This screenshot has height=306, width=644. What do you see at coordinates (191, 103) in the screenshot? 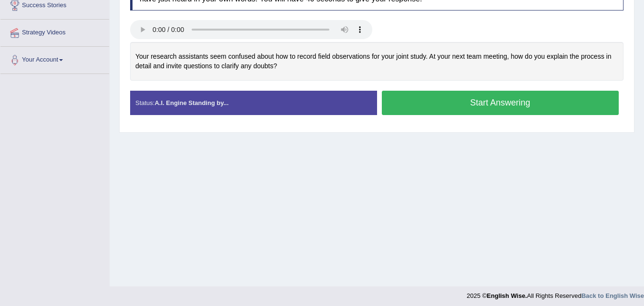
I see `strong: A.I. Engine Standing by...` at bounding box center [191, 103].